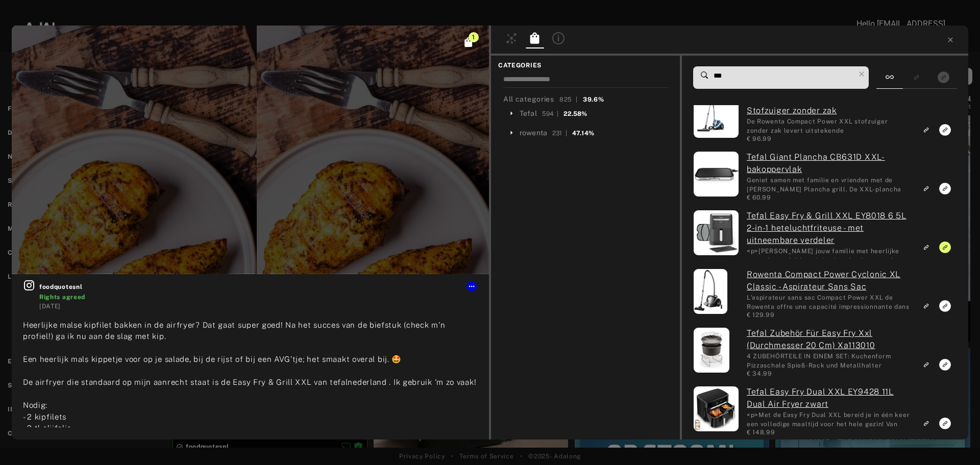 This screenshot has height=465, width=980. I want to click on div: Tefal, so click(528, 113).